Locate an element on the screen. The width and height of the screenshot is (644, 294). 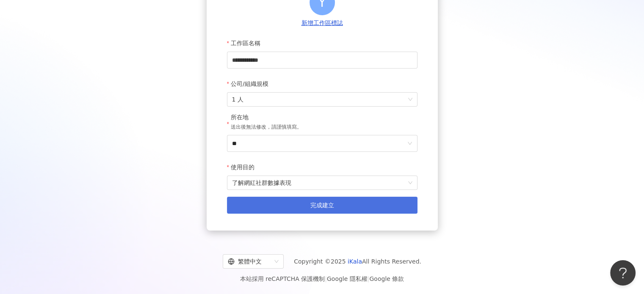
span: 1 人 is located at coordinates (322, 99).